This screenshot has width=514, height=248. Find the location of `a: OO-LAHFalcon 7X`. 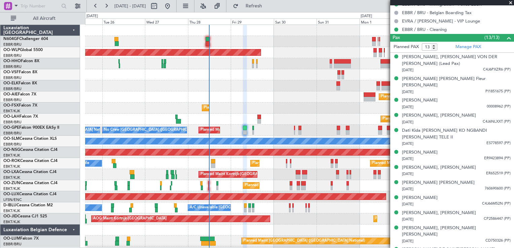

a: OO-LAHFalcon 7X is located at coordinates (21, 117).